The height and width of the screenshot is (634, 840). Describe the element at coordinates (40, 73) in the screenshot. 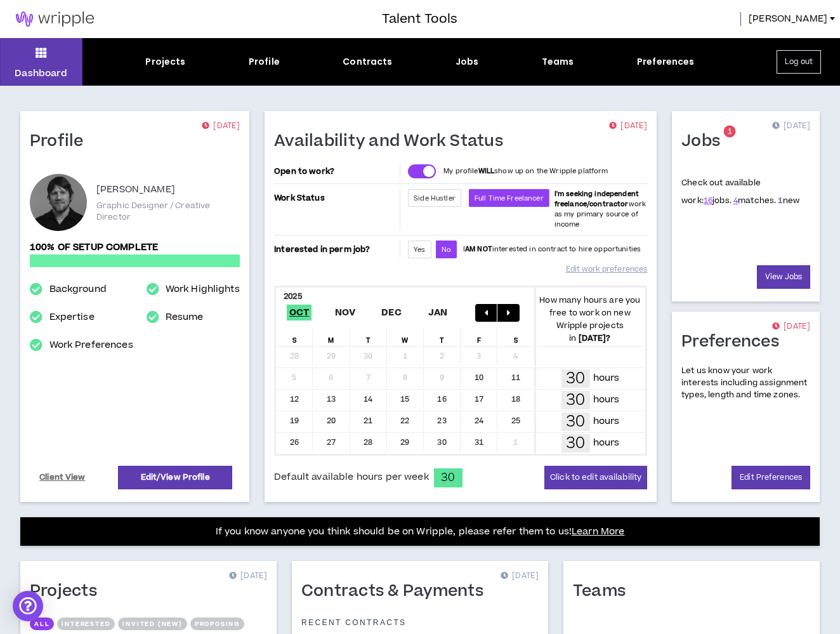

I see `p: Dashboard` at that location.